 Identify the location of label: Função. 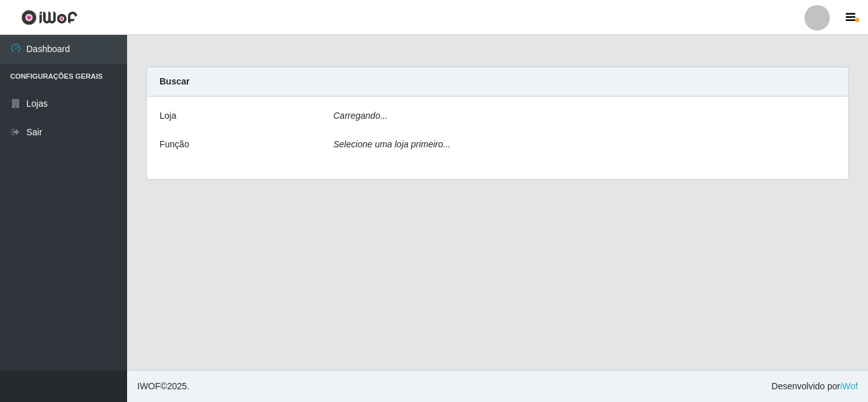
(174, 145).